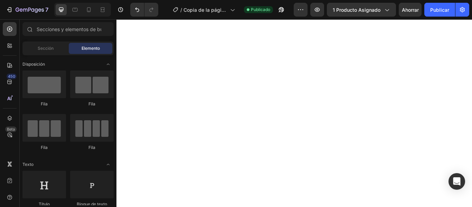  I want to click on button: Ahorrar, so click(410, 10).